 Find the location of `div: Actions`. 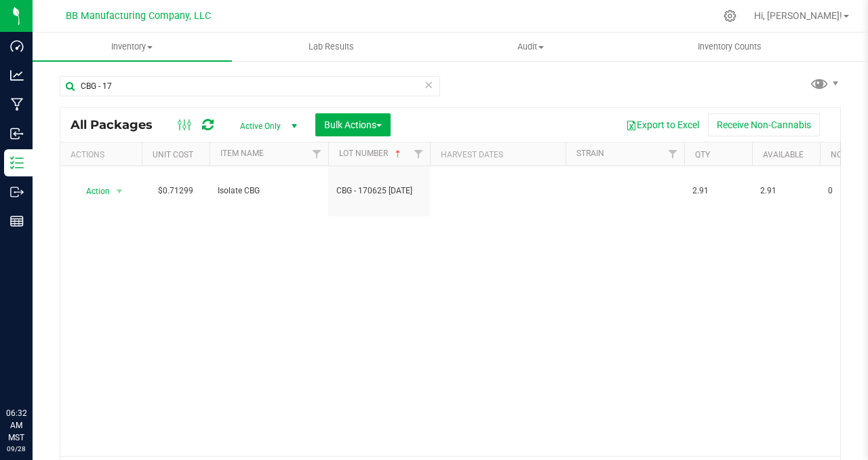

div: Actions is located at coordinates (103, 154).